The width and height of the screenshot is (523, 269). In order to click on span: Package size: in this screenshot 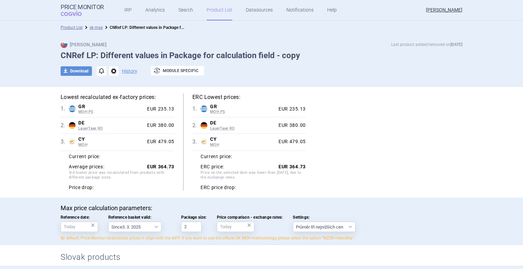, I will do `click(194, 217)`.